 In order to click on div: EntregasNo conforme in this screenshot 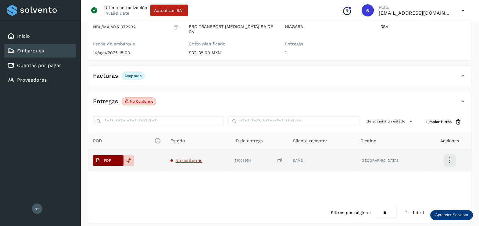, I will do `click(279, 104)`.